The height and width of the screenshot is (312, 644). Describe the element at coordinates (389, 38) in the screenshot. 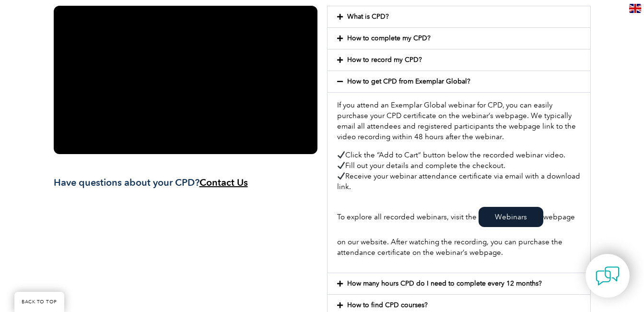

I see `a: How to complete my CPD?` at that location.